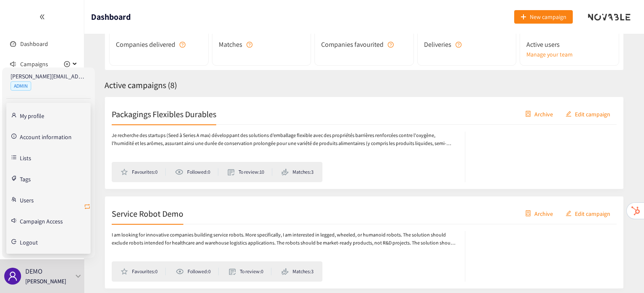  Describe the element at coordinates (33, 271) in the screenshot. I see `p: DEMO` at that location.